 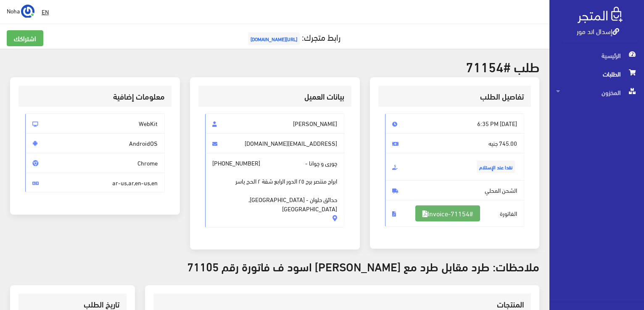 I want to click on a: إسدال اند مور, so click(x=598, y=31).